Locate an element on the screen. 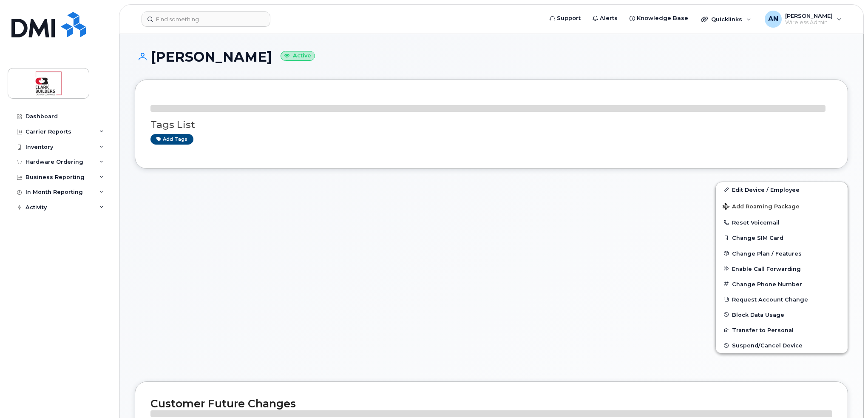  span: Add Roaming Package is located at coordinates (761, 207).